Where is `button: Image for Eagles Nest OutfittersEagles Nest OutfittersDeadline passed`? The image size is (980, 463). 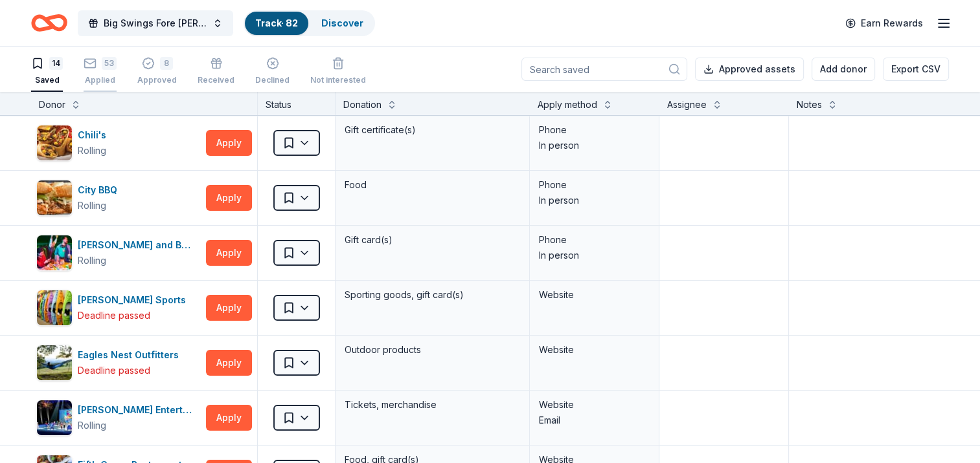
button: Image for Eagles Nest OutfittersEagles Nest OutfittersDeadline passed is located at coordinates (118, 363).